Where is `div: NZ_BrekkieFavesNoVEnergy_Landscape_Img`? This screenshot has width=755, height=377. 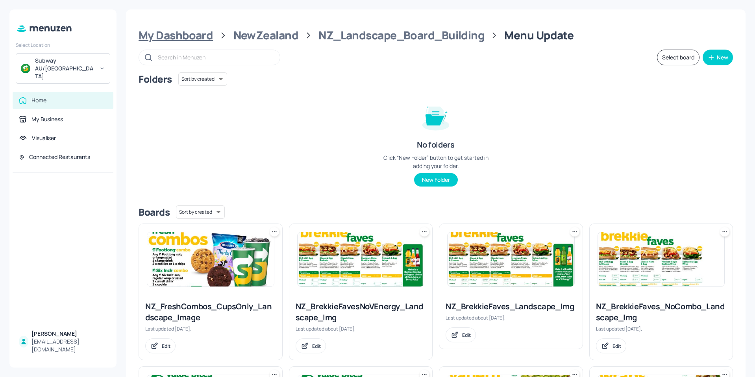 div: NZ_BrekkieFavesNoVEnergy_Landscape_Img is located at coordinates (361, 312).